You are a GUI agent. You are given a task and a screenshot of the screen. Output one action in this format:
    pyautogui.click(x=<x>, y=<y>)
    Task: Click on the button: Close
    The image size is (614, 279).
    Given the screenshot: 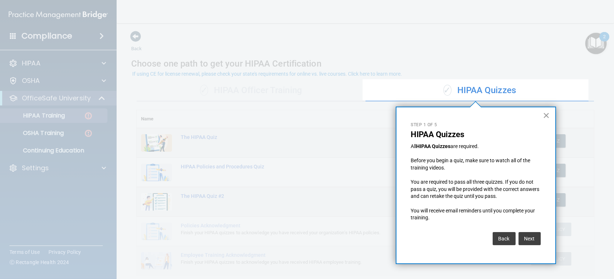 What is the action you would take?
    pyautogui.click(x=546, y=116)
    